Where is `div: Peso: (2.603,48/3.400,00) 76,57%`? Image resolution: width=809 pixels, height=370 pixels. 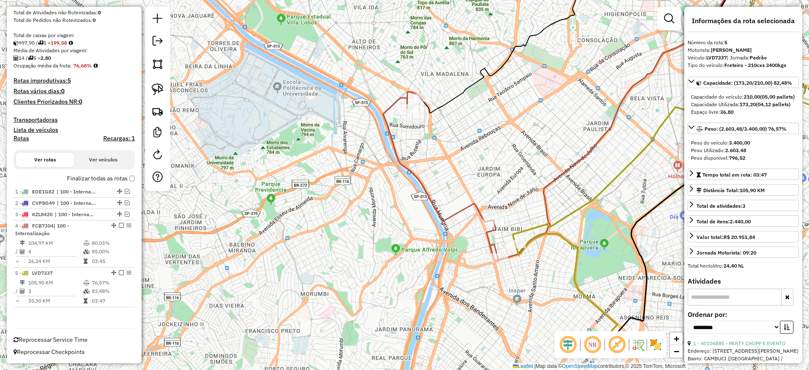
div: Peso: (2.603,48/3.400,00) 76,57% is located at coordinates (743, 150).